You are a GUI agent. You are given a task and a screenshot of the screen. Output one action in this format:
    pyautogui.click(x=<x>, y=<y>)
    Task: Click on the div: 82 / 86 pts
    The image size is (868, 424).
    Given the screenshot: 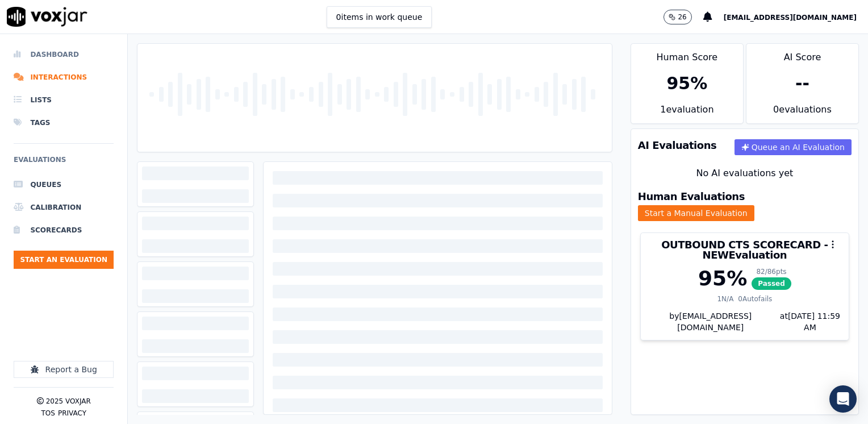 What is the action you would take?
    pyautogui.click(x=771, y=271)
    